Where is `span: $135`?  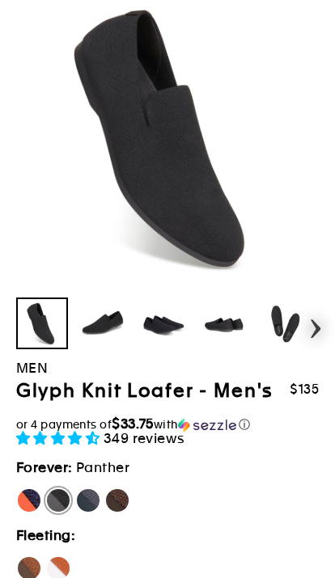
span: $135 is located at coordinates (304, 390).